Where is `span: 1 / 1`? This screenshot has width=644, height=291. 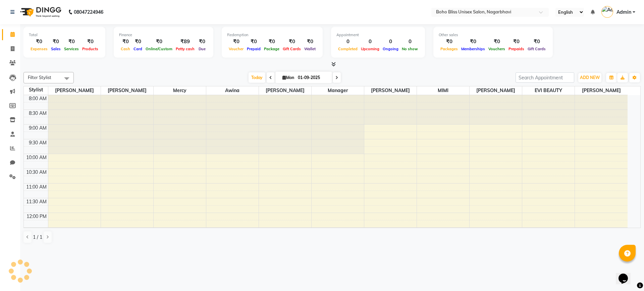 span: 1 / 1 is located at coordinates (37, 237).